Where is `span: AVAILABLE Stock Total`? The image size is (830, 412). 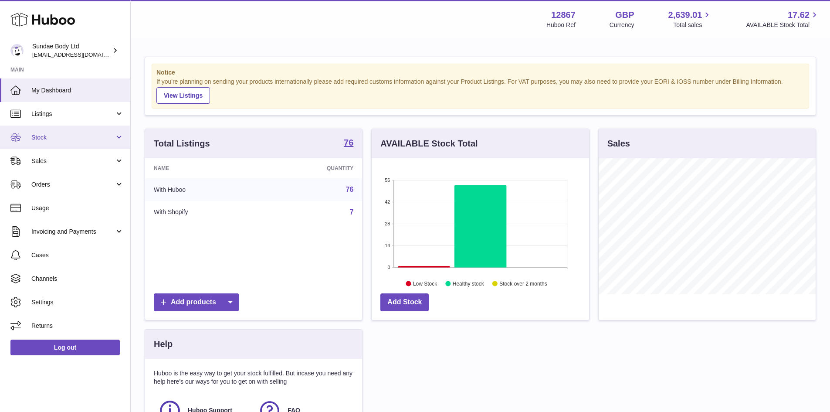 span: AVAILABLE Stock Total is located at coordinates (783, 25).